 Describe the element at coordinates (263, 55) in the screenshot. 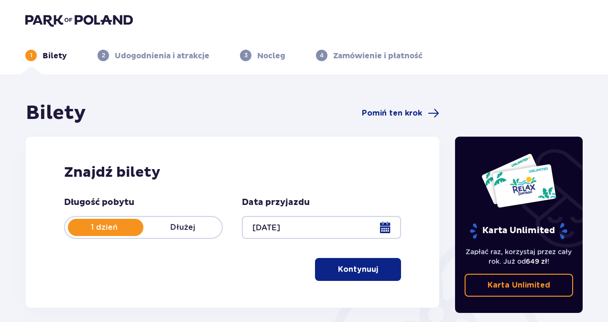

I see `div: 3Nocleg` at that location.